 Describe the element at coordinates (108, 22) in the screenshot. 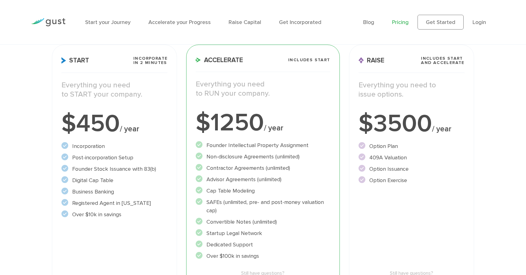

I see `a: Start your Journey` at that location.